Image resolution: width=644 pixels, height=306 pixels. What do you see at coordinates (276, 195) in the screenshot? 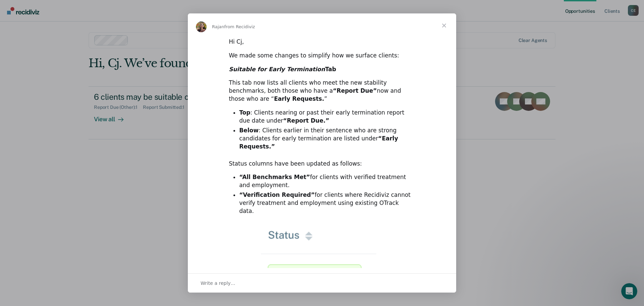
I see `b: “Verification Required”` at bounding box center [276, 195].